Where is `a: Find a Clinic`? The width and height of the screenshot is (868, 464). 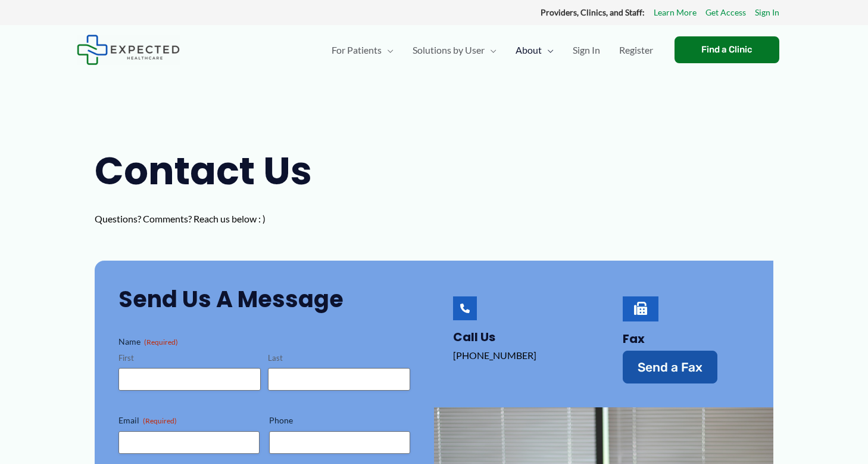
a: Find a Clinic is located at coordinates (727, 49).